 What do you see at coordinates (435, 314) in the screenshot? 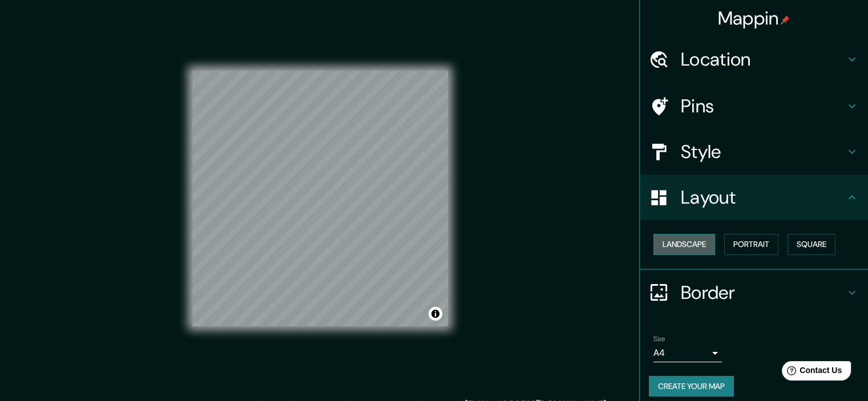
I see `button: Toggle attribution` at bounding box center [435, 314].